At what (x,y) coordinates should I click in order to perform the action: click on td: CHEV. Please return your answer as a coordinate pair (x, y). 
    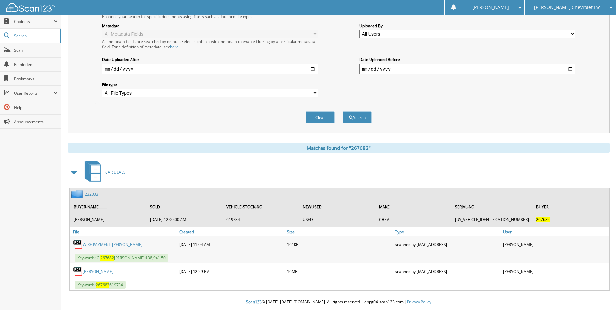
    Looking at the image, I should click on (414, 219).